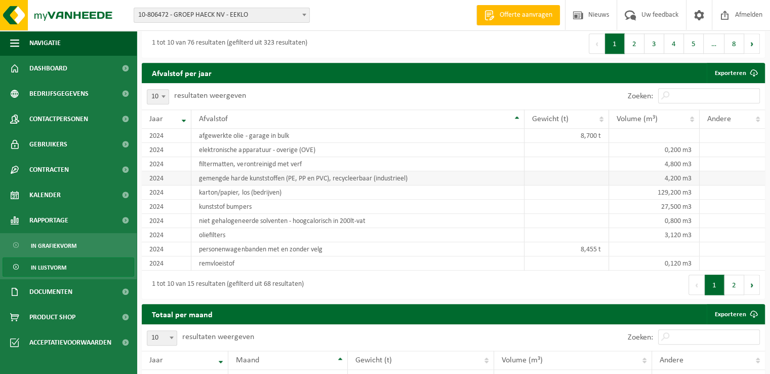 The width and height of the screenshot is (770, 374). Describe the element at coordinates (358, 249) in the screenshot. I see `td: personenwagenbanden met en zonder velg` at that location.